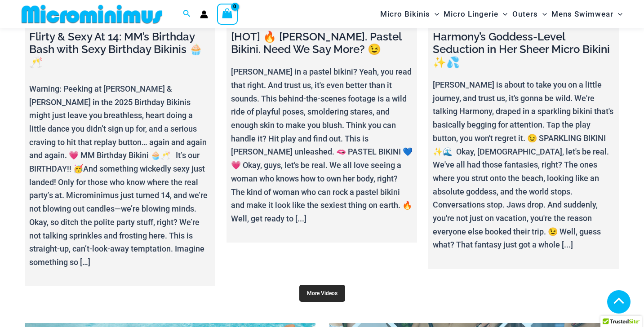 This screenshot has width=644, height=327. I want to click on a: View Shopping Cart, empty, so click(227, 14).